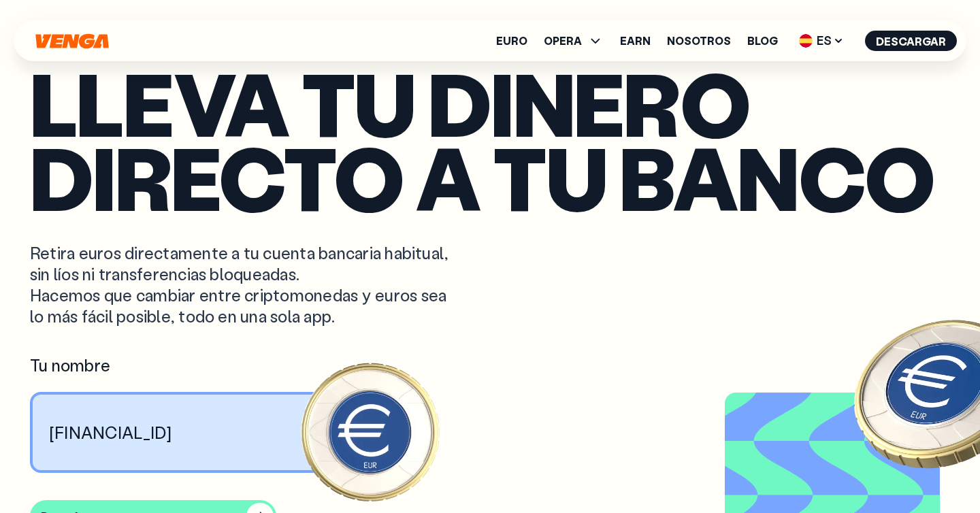 This screenshot has width=980, height=513. Describe the element at coordinates (763, 41) in the screenshot. I see `a: Blog` at that location.